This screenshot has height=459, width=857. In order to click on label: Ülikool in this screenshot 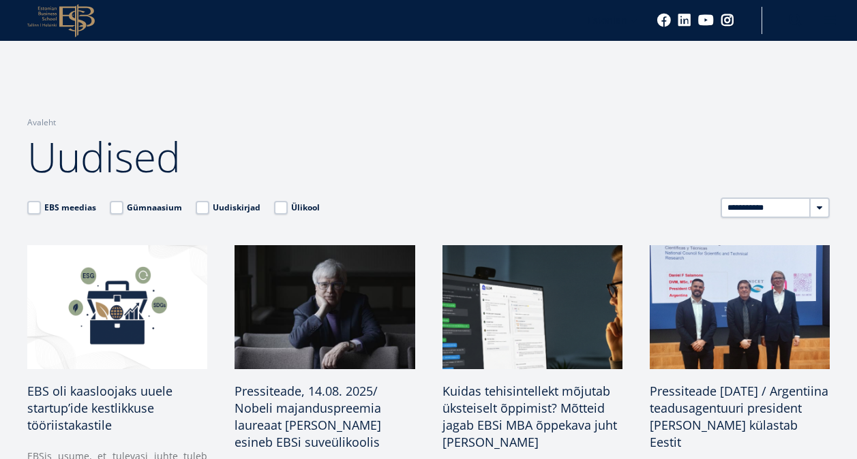, I will do `click(297, 208)`.